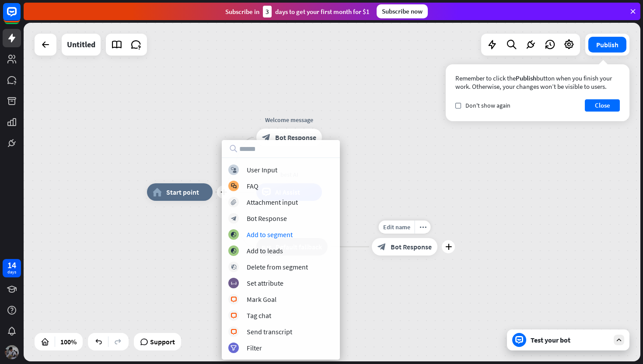 The image size is (643, 364). Describe the element at coordinates (234, 186) in the screenshot. I see `i: block_faq` at that location.